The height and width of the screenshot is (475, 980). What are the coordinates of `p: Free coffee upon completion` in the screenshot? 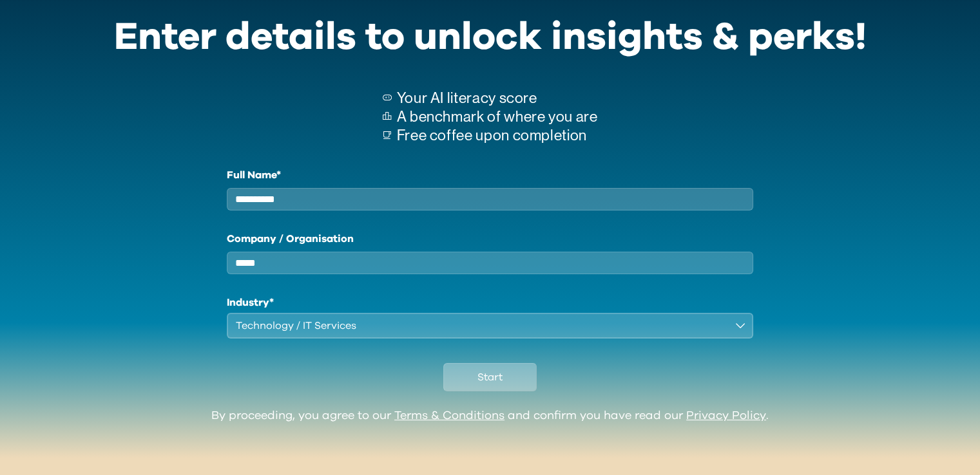 It's located at (498, 135).